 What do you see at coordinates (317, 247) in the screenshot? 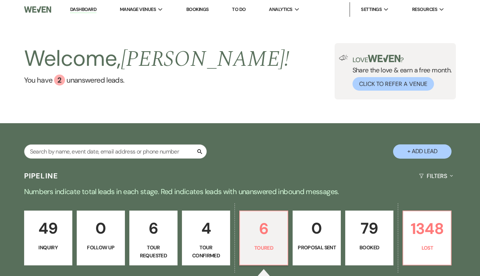
I see `p: Proposal Sent` at bounding box center [317, 247].